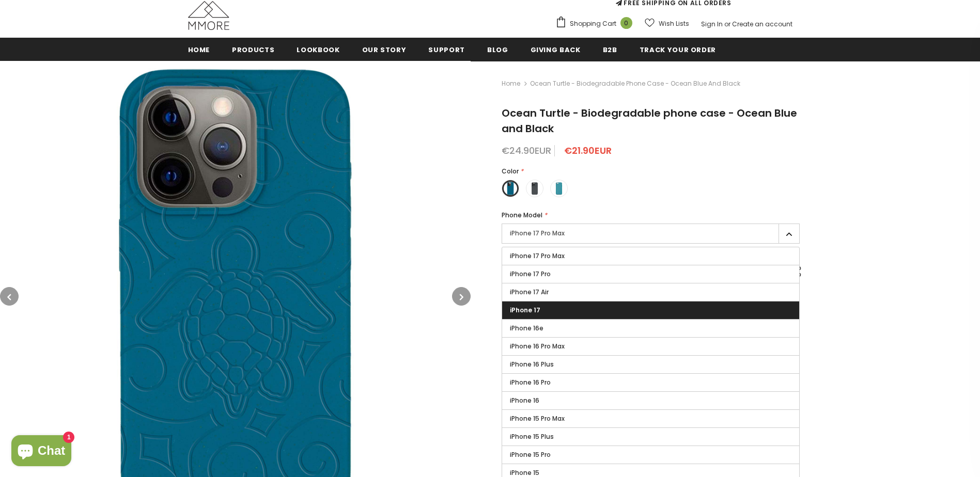  Describe the element at coordinates (384, 49) in the screenshot. I see `a: Our Story` at that location.